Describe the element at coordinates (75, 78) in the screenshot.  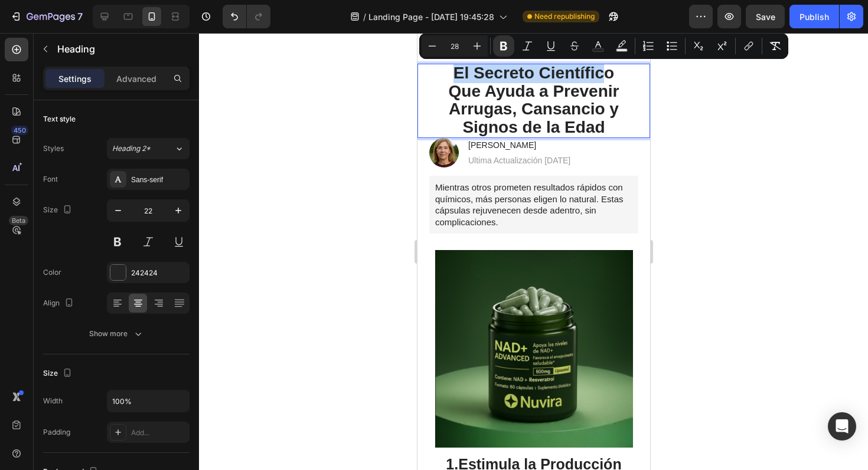
I see `p: Settings` at that location.